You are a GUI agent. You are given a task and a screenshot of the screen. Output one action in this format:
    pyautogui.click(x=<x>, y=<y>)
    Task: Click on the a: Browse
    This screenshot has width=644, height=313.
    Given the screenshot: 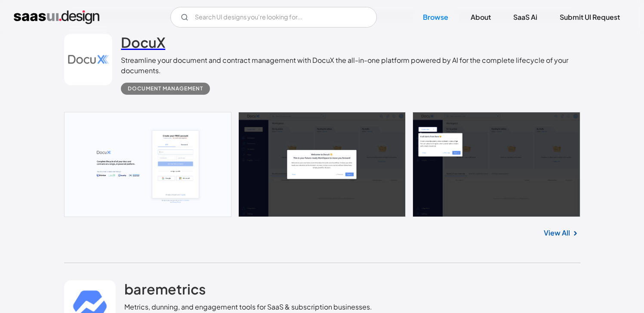 What is the action you would take?
    pyautogui.click(x=436, y=17)
    